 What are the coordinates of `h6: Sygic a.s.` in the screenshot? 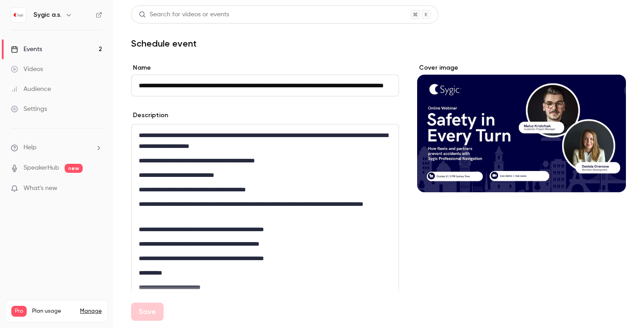 It's located at (48, 15).